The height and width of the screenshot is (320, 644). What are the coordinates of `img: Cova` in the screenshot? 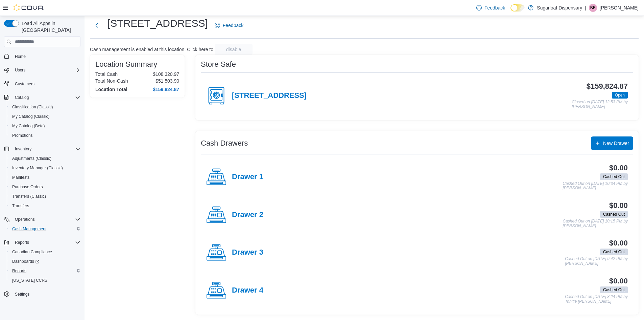 It's located at (29, 7).